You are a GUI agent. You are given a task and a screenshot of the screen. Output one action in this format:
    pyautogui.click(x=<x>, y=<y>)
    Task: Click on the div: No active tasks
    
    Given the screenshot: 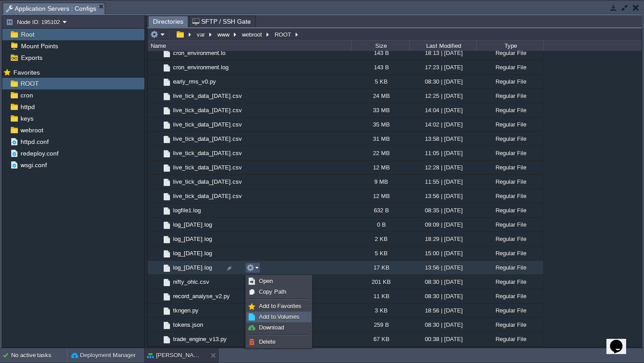 What is the action you would take?
    pyautogui.click(x=39, y=356)
    